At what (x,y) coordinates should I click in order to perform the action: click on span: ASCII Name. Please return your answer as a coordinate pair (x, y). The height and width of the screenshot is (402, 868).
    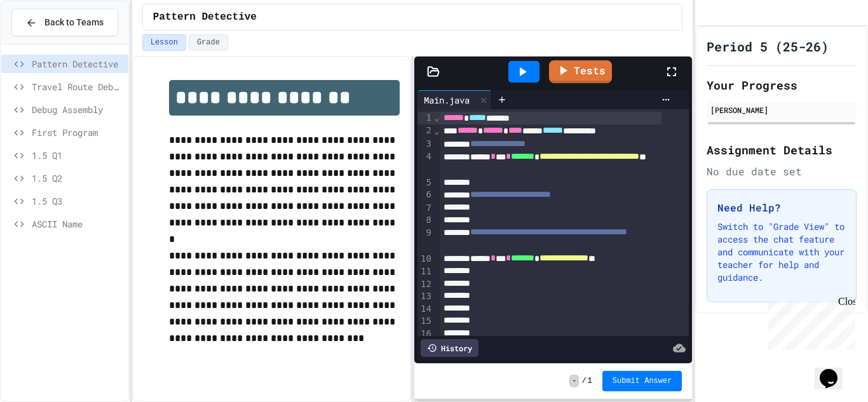
    Looking at the image, I should click on (78, 223).